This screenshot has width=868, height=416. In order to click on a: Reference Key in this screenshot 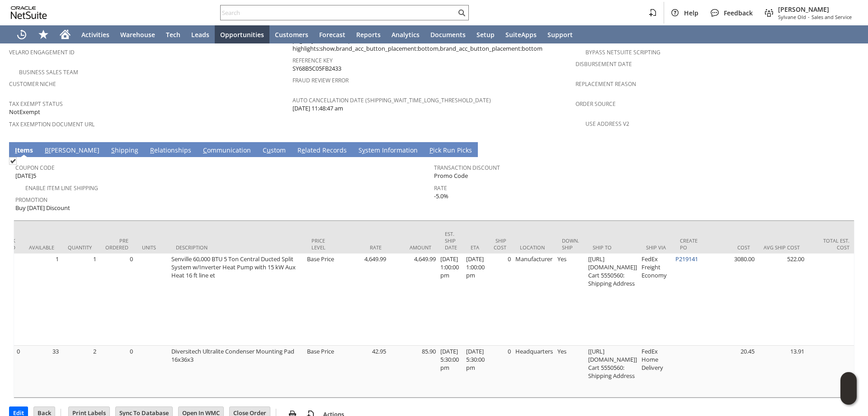, I will do `click(313, 60)`.